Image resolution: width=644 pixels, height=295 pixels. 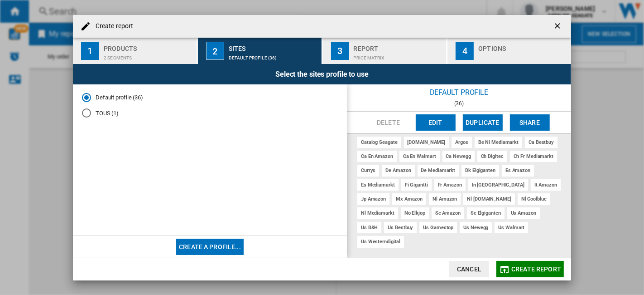 What do you see at coordinates (530, 269) in the screenshot?
I see `button: Create report` at bounding box center [530, 269].